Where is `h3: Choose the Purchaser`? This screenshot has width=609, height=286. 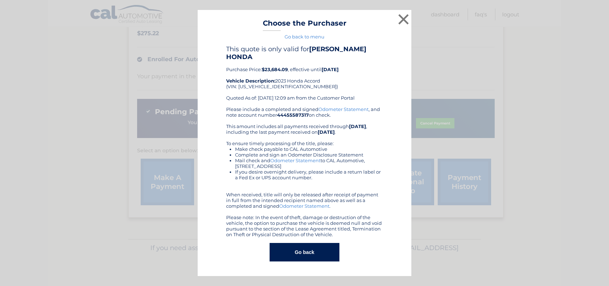 h3: Choose the Purchaser is located at coordinates (305, 25).